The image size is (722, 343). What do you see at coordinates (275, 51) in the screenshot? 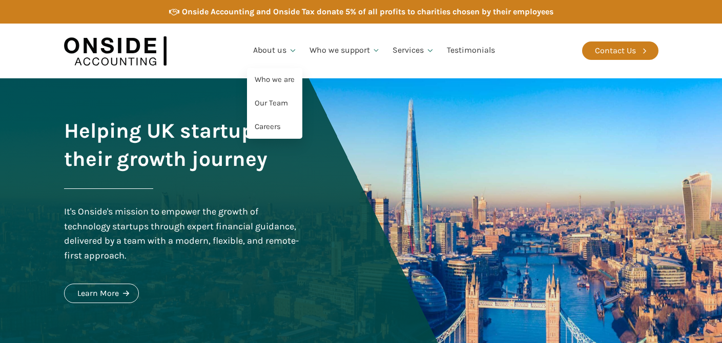
I see `a: About us` at bounding box center [275, 51].